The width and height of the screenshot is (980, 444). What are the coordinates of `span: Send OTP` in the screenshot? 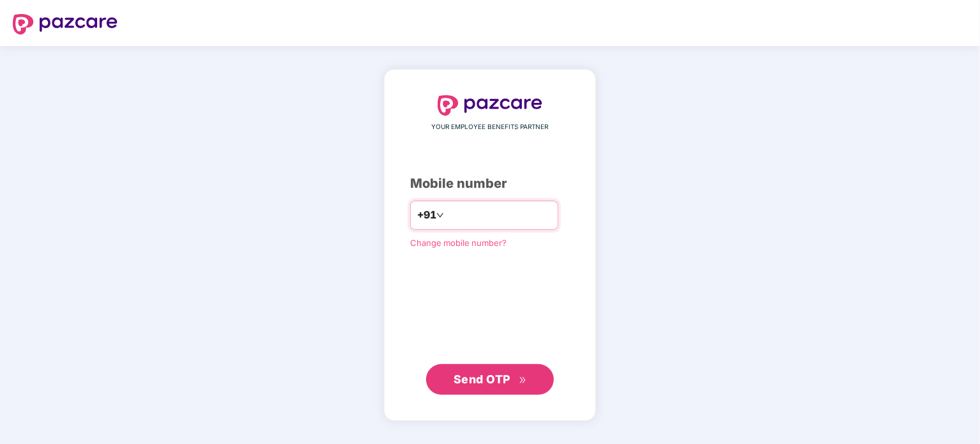 It's located at (482, 379).